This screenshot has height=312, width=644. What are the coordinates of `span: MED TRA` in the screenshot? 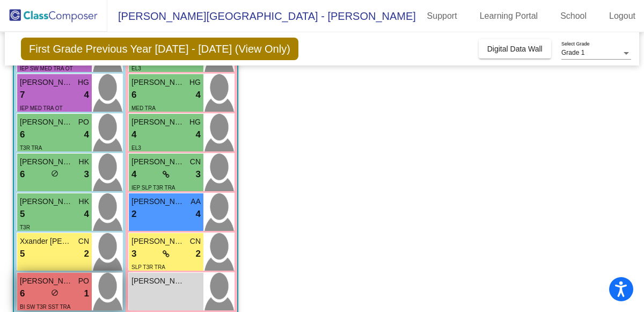 It's located at (143, 108).